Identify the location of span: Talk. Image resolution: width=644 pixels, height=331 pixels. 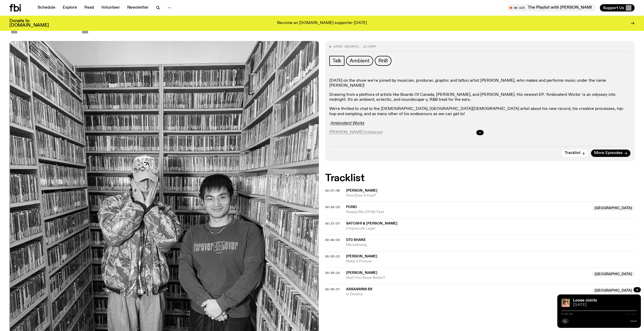
(337, 61).